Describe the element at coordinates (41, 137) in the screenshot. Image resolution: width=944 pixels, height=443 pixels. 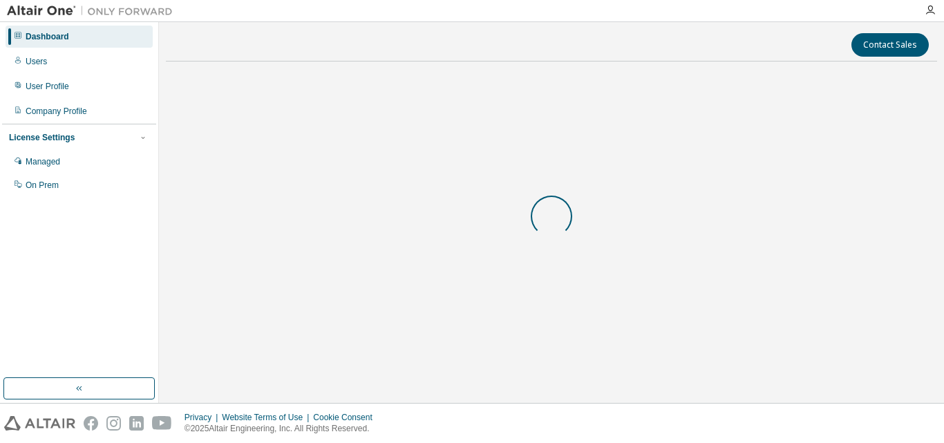
I see `div: License Settings` at that location.